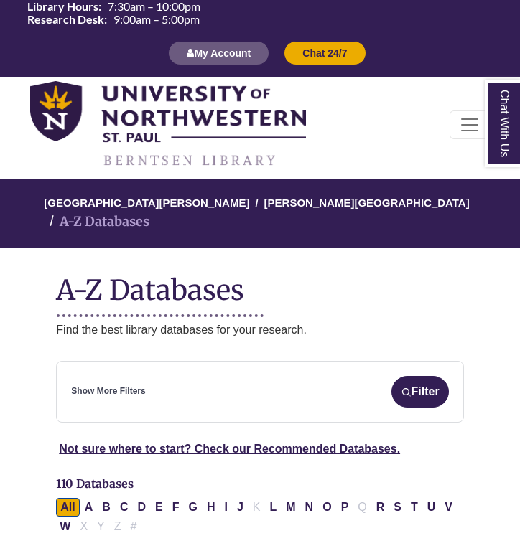 The height and width of the screenshot is (546, 520). What do you see at coordinates (68, 508) in the screenshot?
I see `button: All` at bounding box center [68, 508].